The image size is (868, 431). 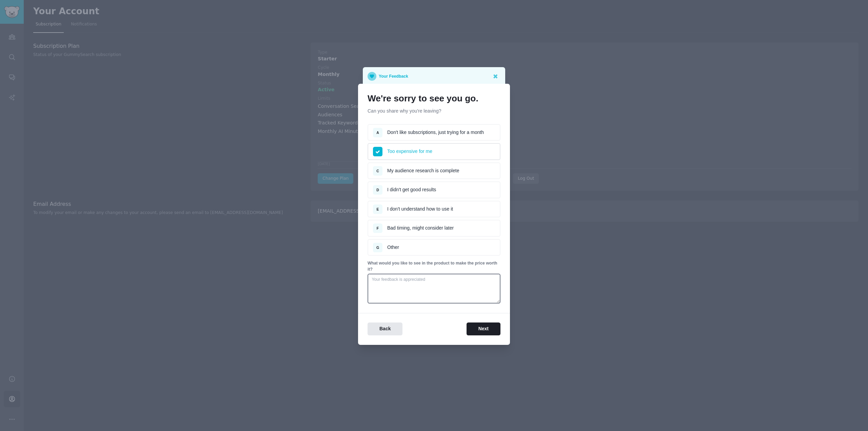 I want to click on span: C, so click(x=378, y=171).